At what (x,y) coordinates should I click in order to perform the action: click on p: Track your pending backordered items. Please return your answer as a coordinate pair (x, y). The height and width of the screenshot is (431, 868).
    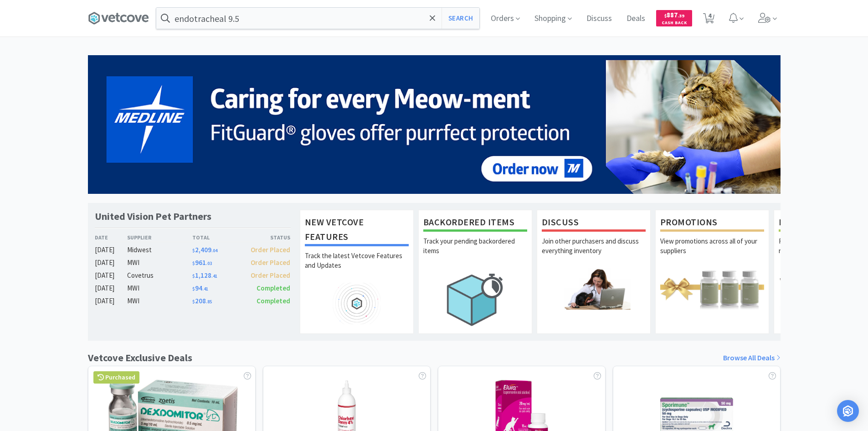
    Looking at the image, I should click on (475, 252).